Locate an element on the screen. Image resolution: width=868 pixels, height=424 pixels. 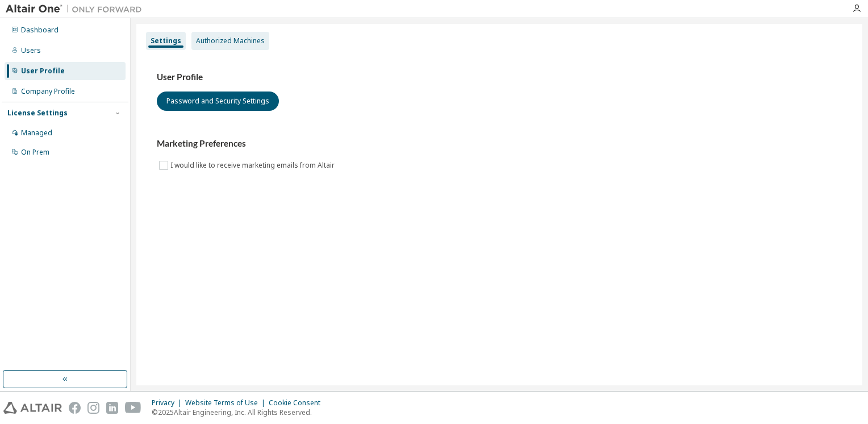
div: Website Terms of Use is located at coordinates (227, 403).